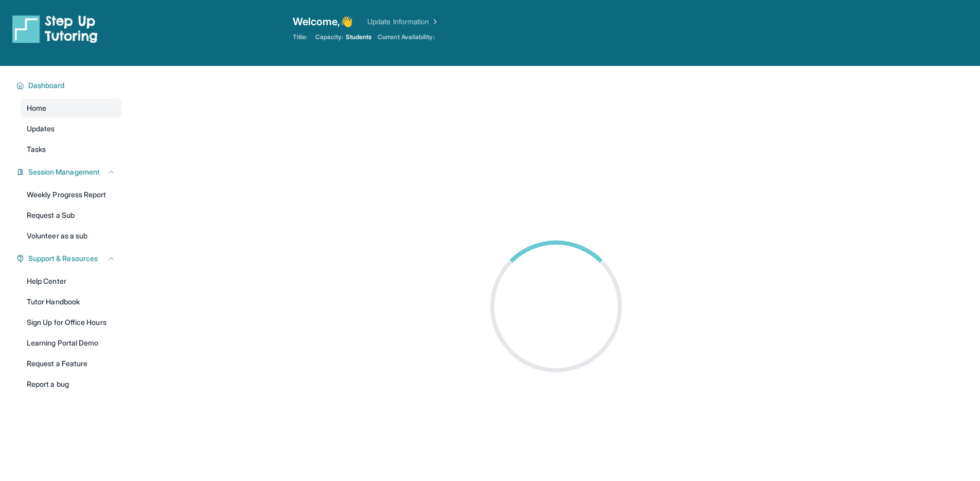 The width and height of the screenshot is (980, 481). I want to click on button: Session Management, so click(69, 172).